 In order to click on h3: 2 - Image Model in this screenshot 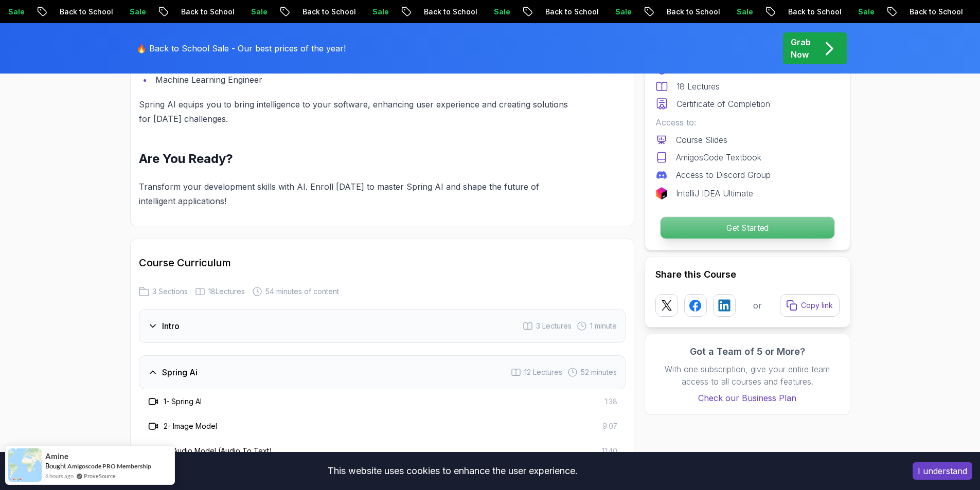, I will do `click(190, 426)`.